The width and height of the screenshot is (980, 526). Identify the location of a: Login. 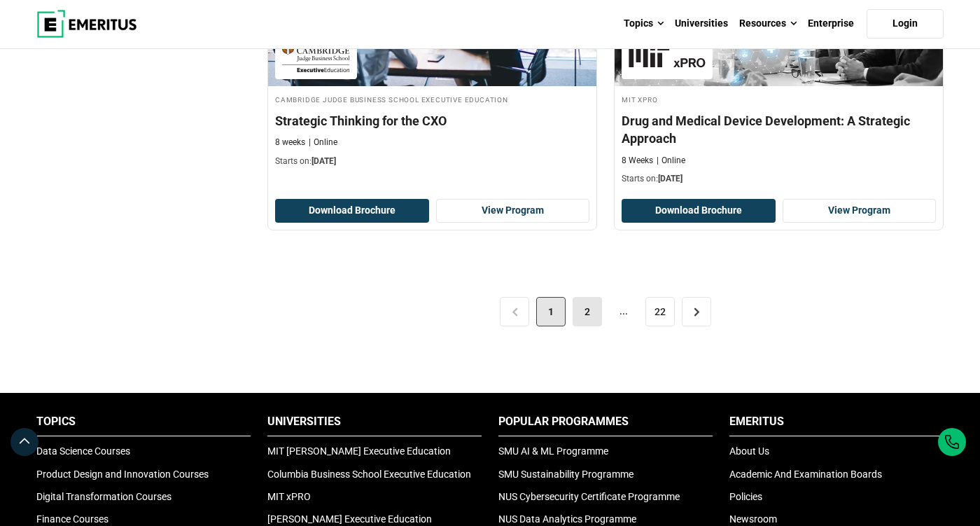
(905, 24).